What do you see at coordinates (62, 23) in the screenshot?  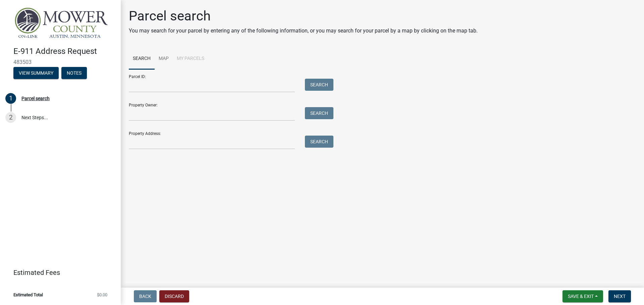 I see `img: Mower County, Minnesota` at bounding box center [62, 23].